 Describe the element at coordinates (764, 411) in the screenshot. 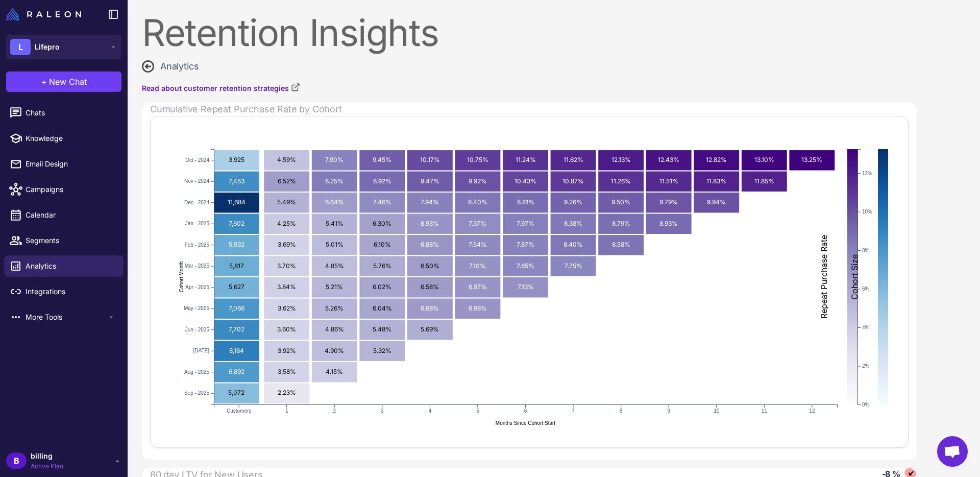

I see `text: 11` at that location.